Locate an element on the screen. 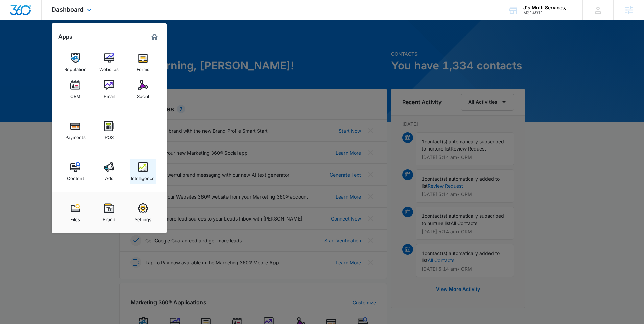  a: Email is located at coordinates (109, 90).